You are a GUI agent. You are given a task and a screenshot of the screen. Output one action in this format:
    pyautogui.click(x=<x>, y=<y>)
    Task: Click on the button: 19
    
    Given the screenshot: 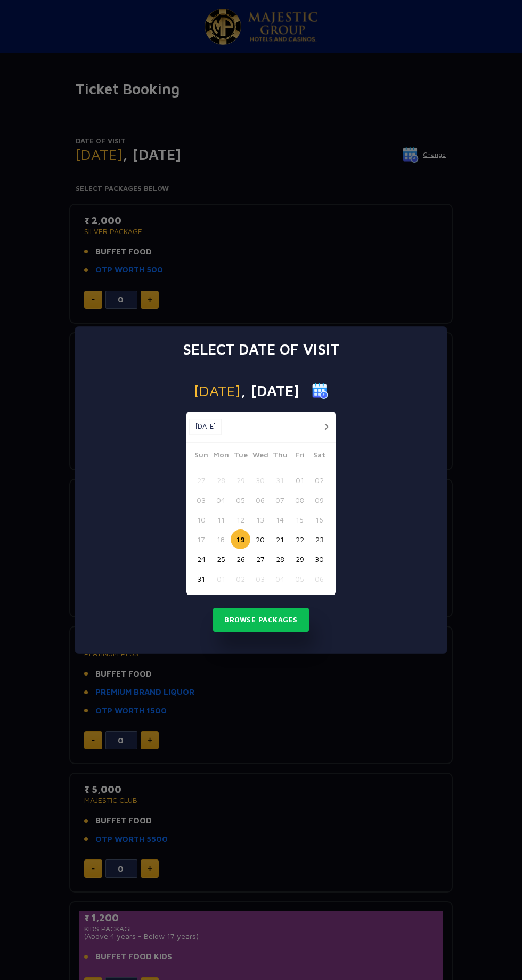 What is the action you would take?
    pyautogui.click(x=241, y=539)
    